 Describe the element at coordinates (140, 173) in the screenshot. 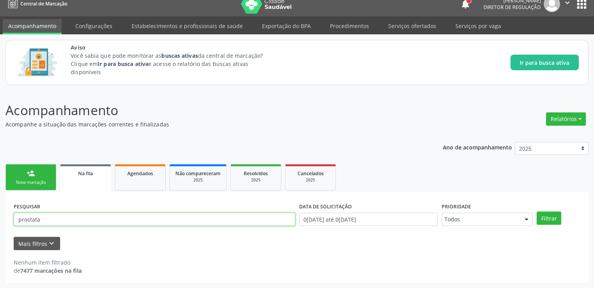

I see `span: Agendados` at that location.